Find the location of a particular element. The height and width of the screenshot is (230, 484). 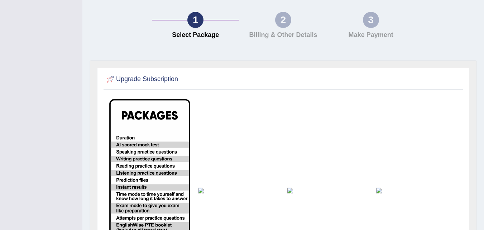

div: 3 is located at coordinates (371, 20).